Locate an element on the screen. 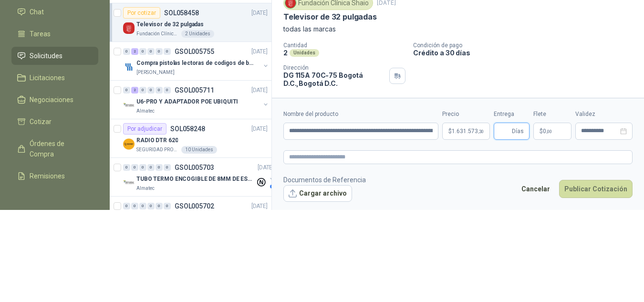 This screenshot has width=644, height=302. span: Remisiones is located at coordinates (47, 176).